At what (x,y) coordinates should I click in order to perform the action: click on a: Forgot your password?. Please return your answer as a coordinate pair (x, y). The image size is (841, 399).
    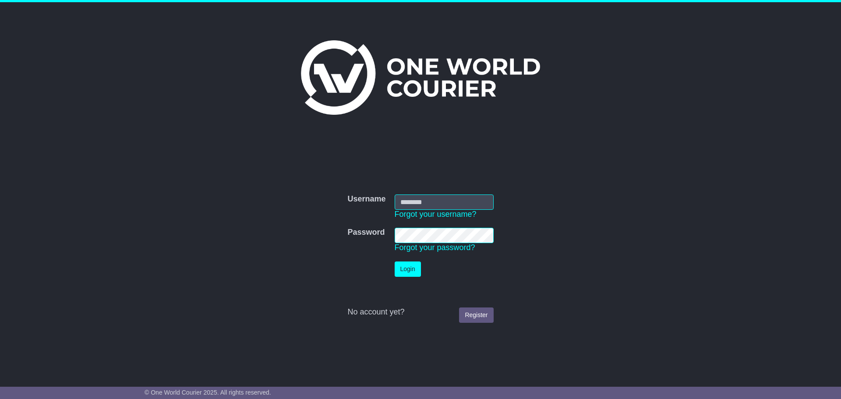
    Looking at the image, I should click on (435, 247).